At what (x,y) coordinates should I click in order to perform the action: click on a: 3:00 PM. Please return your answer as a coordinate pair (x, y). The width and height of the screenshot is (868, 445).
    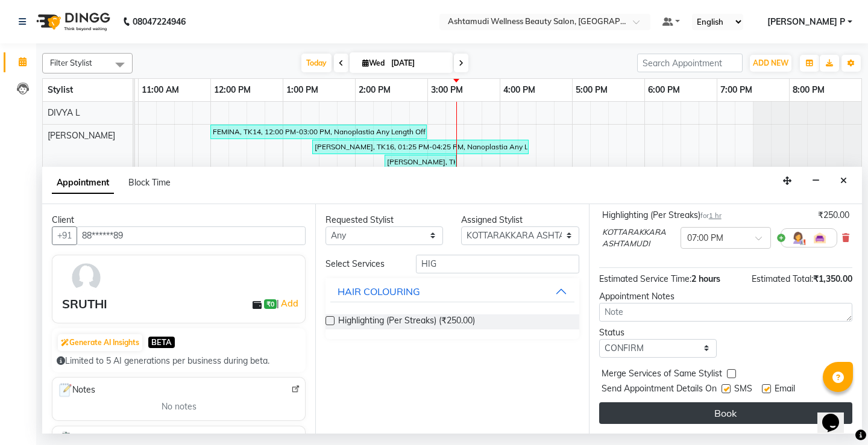
    Looking at the image, I should click on (447, 89).